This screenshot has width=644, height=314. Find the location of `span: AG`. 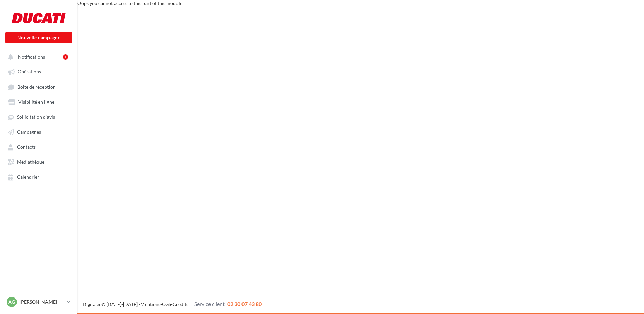

span: AG is located at coordinates (12, 302).